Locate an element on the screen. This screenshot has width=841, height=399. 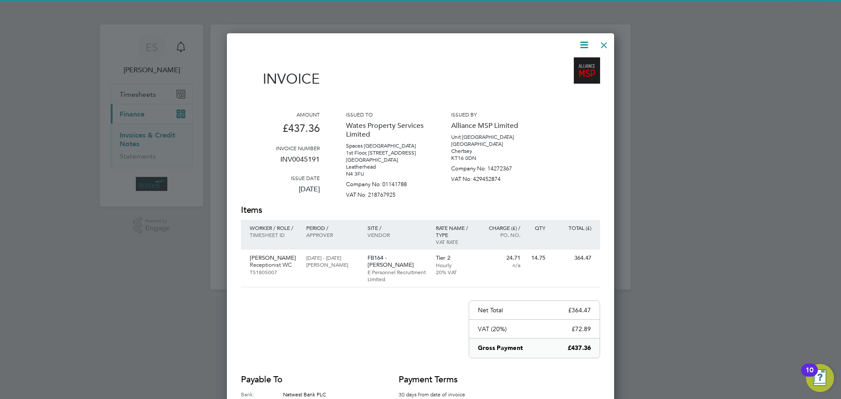
p: Company No: 14272367 is located at coordinates (490, 167).